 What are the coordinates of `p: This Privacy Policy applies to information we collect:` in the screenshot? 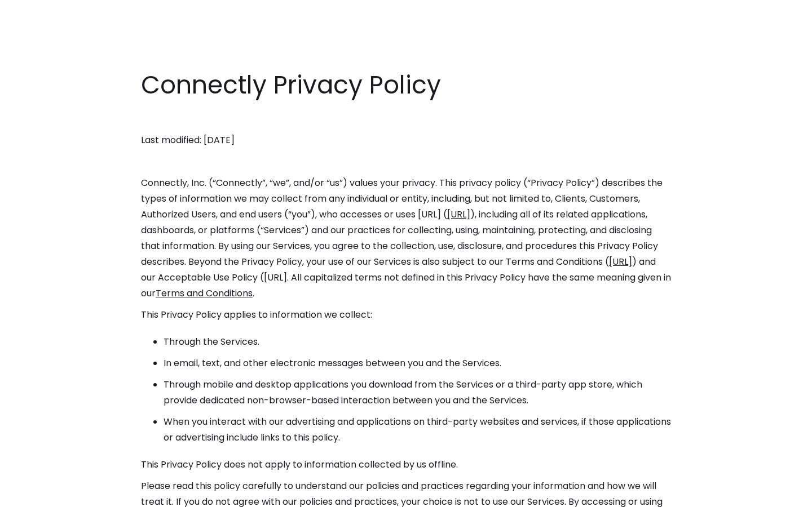 It's located at (406, 315).